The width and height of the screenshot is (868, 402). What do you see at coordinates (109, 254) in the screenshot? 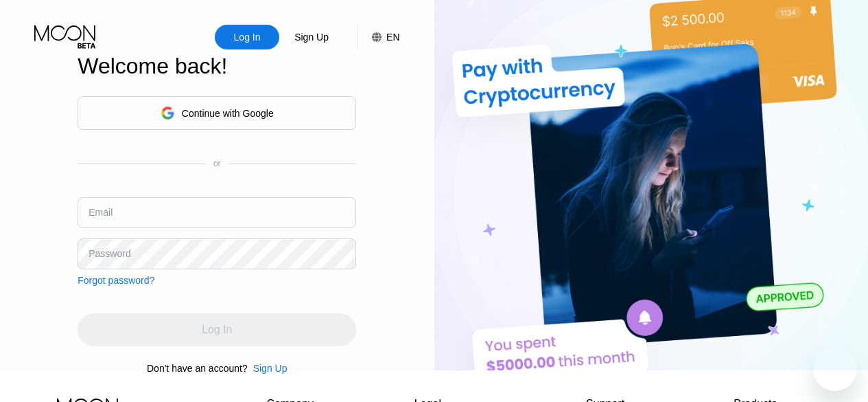
I see `div: Password` at bounding box center [109, 254].